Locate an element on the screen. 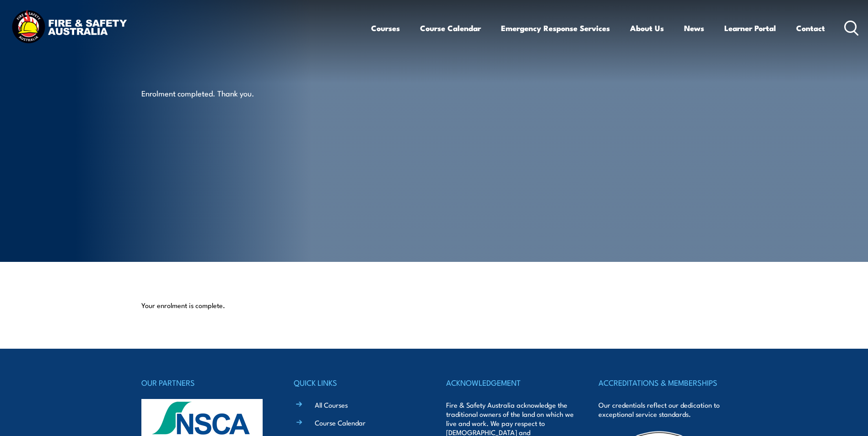 The height and width of the screenshot is (436, 868). a: Learner Portal is located at coordinates (749, 28).